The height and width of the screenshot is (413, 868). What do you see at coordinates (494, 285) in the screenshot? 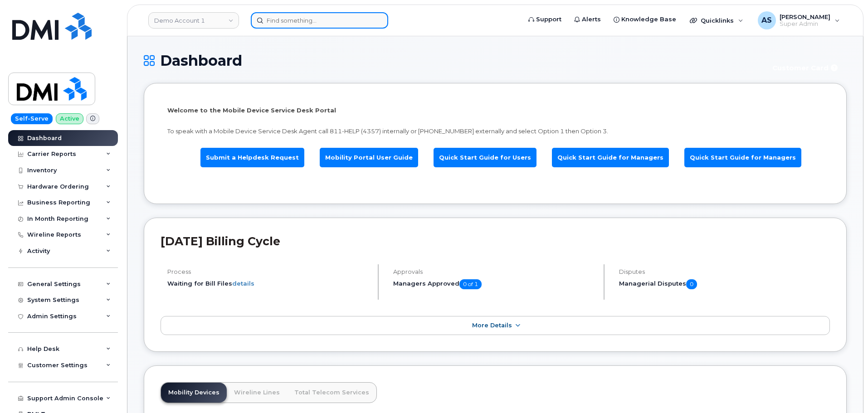
I see `h5: Managers Approved` at bounding box center [494, 285].